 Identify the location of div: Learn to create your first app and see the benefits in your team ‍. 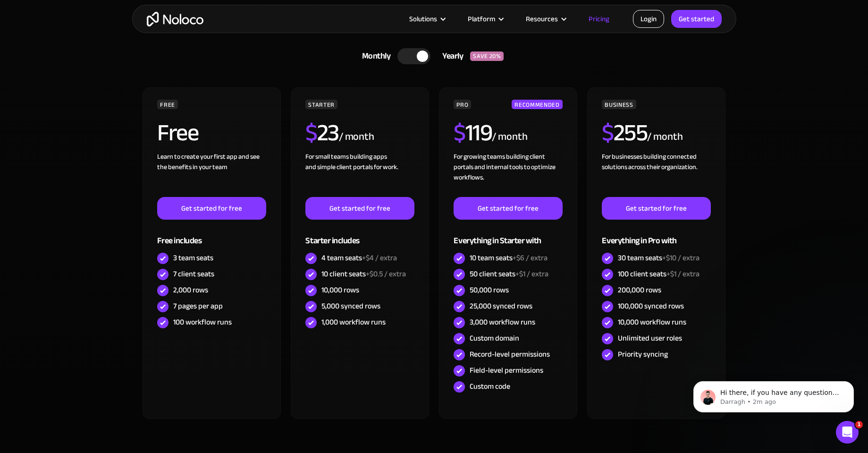
(212, 174).